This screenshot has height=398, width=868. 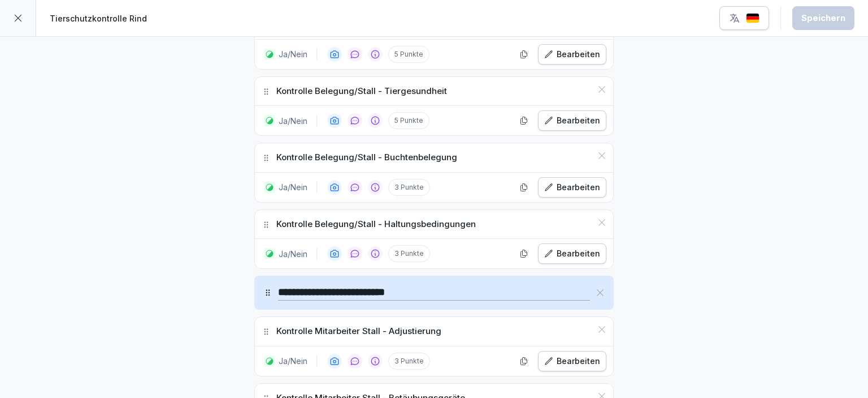 I want to click on p: Kontrolle Belegung/Stall - Haltungsbedingungen, so click(x=376, y=225).